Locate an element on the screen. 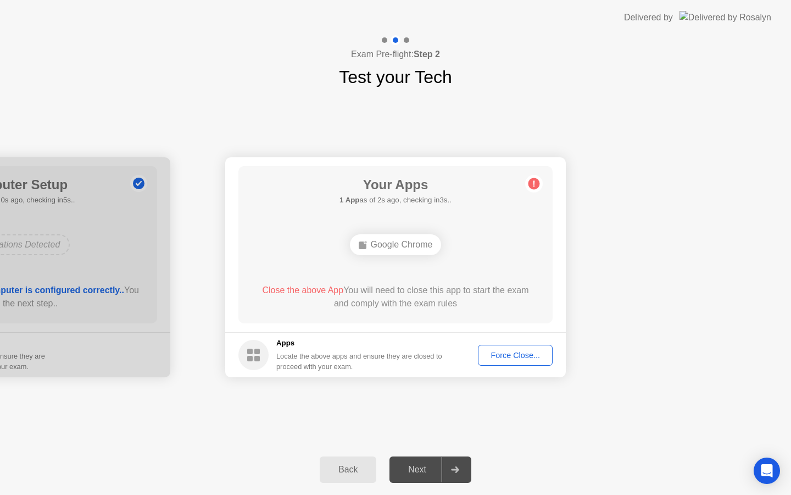 Image resolution: width=791 pixels, height=495 pixels. div: Next is located at coordinates (417, 469).